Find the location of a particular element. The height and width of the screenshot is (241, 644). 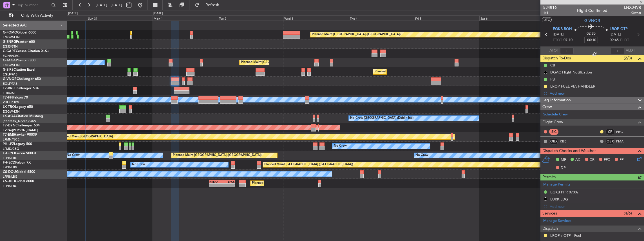

span: 02:35 is located at coordinates (591, 34).